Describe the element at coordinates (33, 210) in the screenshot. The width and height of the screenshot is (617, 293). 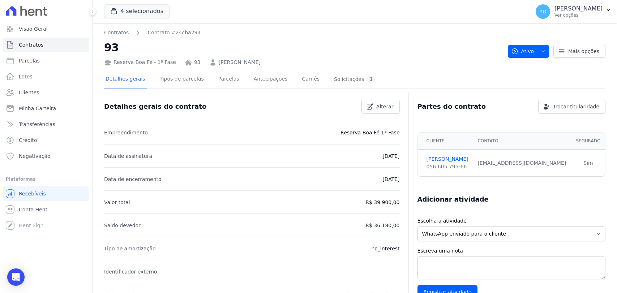
I see `span: Conta Hent` at that location.